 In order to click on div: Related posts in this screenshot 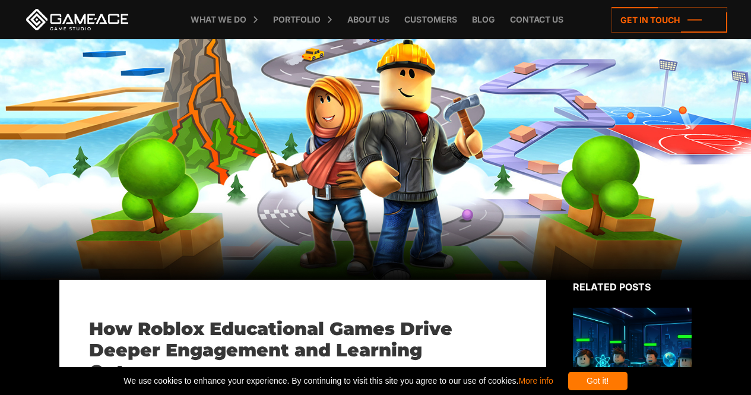, I will do `click(632, 287)`.